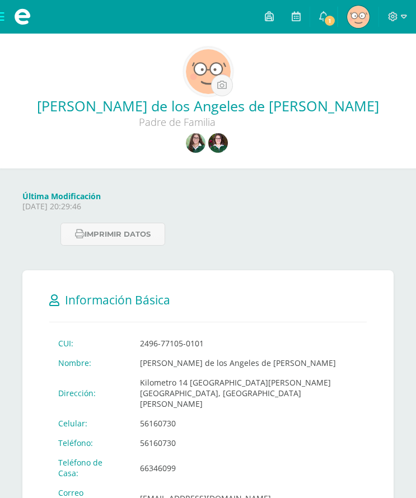 This screenshot has width=416, height=498. I want to click on td: Teléfono de Casa:, so click(90, 468).